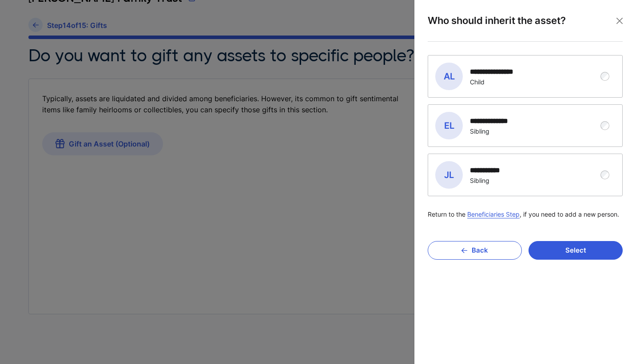 Image resolution: width=636 pixels, height=364 pixels. What do you see at coordinates (475, 250) in the screenshot?
I see `button: Back` at bounding box center [475, 250].